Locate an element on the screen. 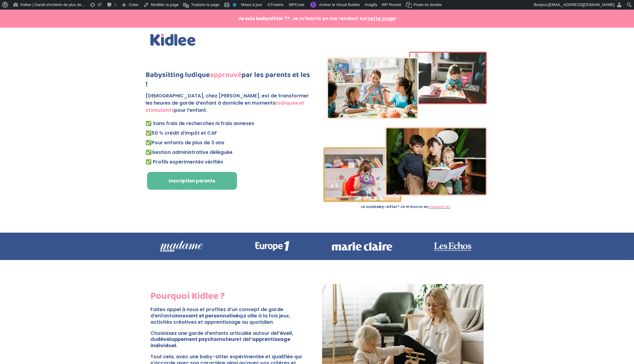 The height and width of the screenshot is (364, 634). strong: Je suis babysitter ? is located at coordinates (263, 19).